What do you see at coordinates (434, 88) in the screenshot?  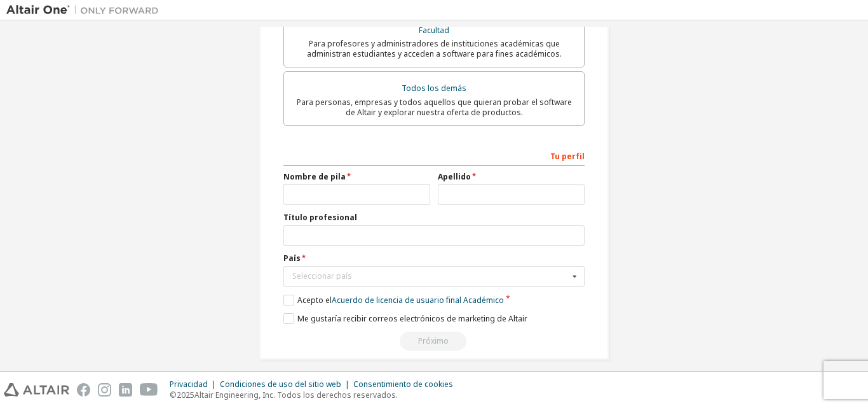 I see `font: Todos los demás` at bounding box center [434, 88].